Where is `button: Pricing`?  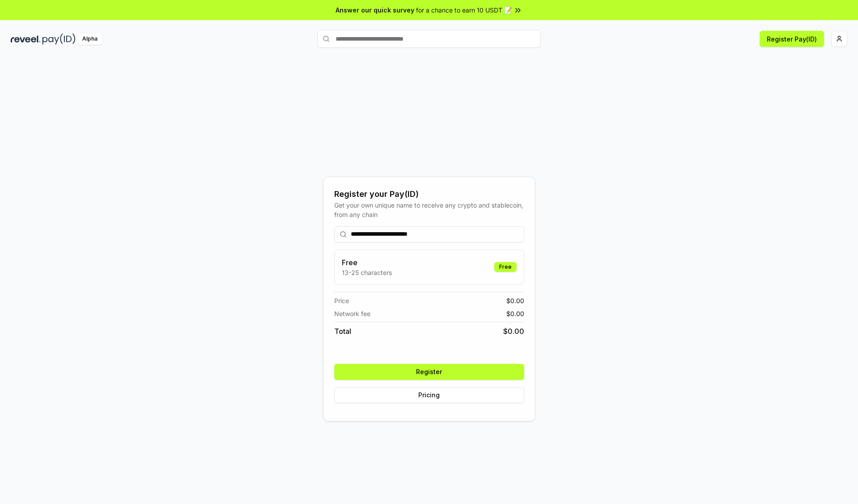
button: Pricing is located at coordinates (429, 395).